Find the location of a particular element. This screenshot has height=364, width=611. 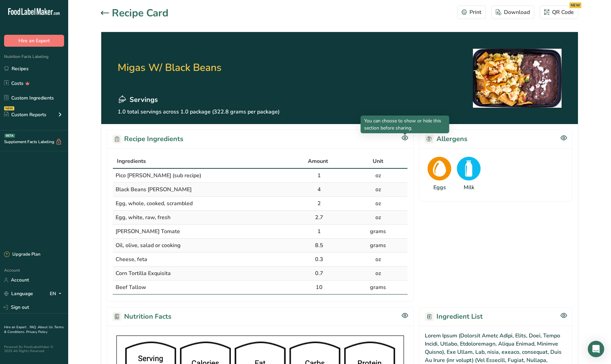

a: Hire an Expert . is located at coordinates (16, 327).